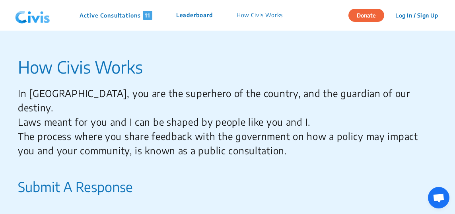 This screenshot has width=455, height=214. I want to click on a: Donate, so click(369, 15).